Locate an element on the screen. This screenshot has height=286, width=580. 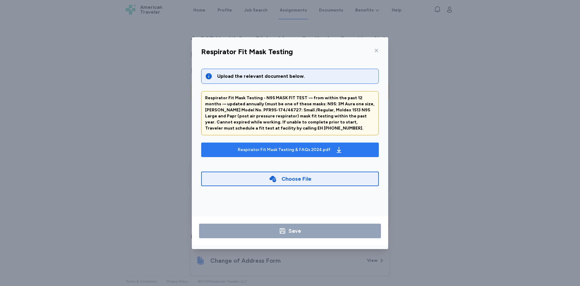
button: Save is located at coordinates (290, 231).